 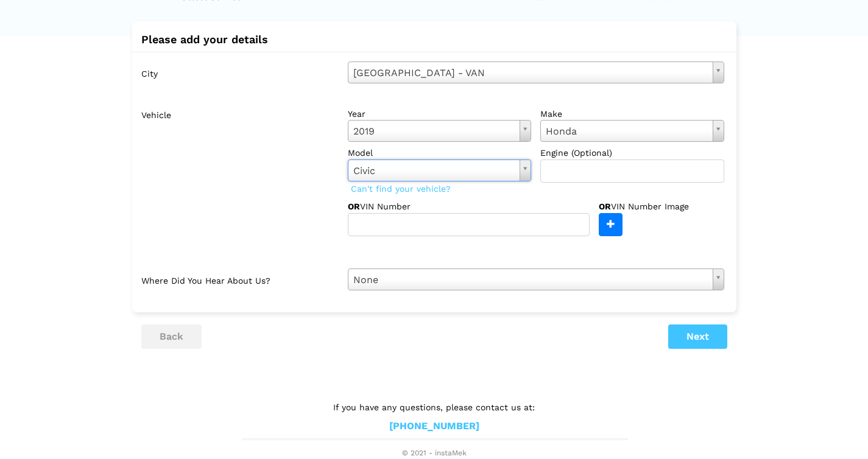 What do you see at coordinates (240, 169) in the screenshot?
I see `label: Vehicle` at bounding box center [240, 169].